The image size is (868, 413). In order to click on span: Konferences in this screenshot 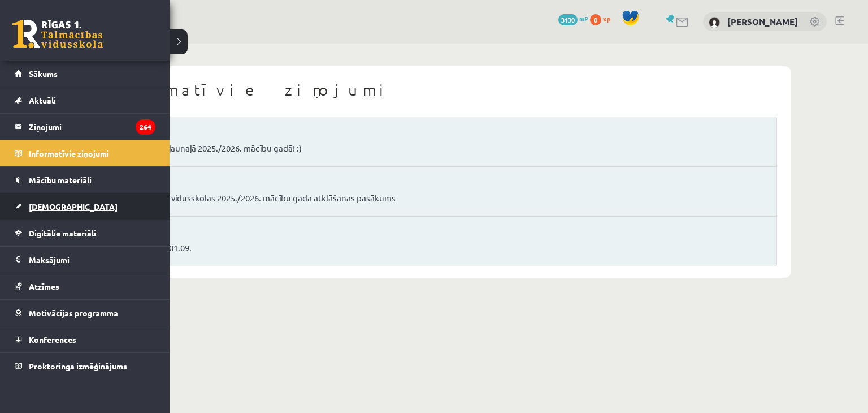, I will do `click(53, 339)`.